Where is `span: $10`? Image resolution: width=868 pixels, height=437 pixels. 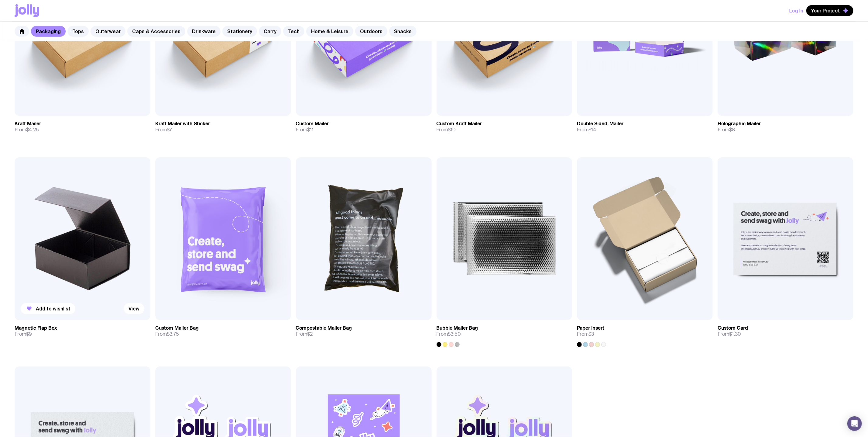
span: $10 is located at coordinates (452, 129).